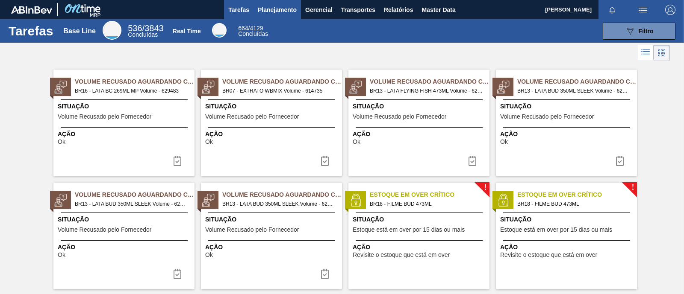 The width and height of the screenshot is (684, 294). Describe the element at coordinates (398, 10) in the screenshot. I see `span: Relatórios` at that location.